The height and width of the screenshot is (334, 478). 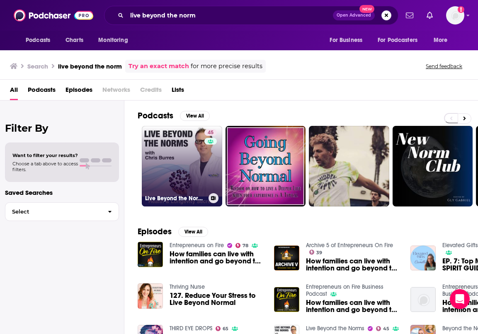 What do you see at coordinates (116, 91) in the screenshot?
I see `span: Networks` at bounding box center [116, 91].